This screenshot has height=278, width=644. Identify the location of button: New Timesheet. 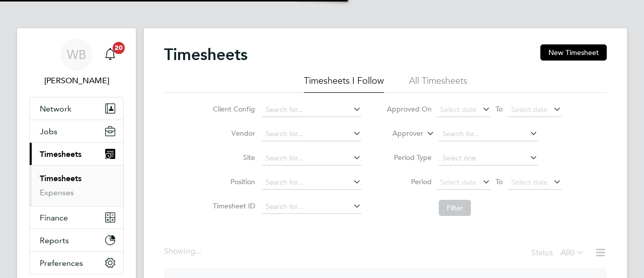
(574, 52).